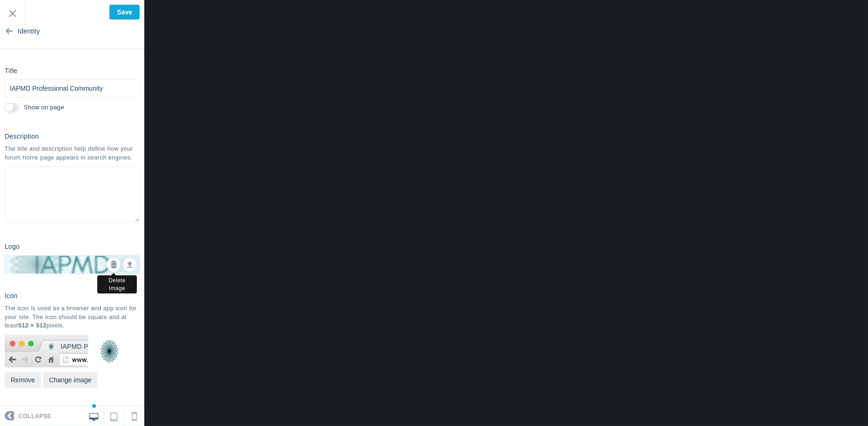  What do you see at coordinates (11, 70) in the screenshot?
I see `h6: Title` at bounding box center [11, 70].